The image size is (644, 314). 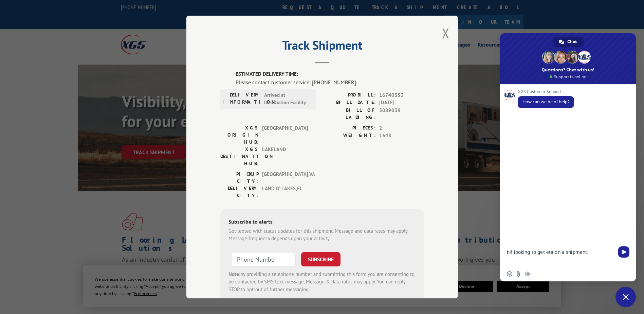 I want to click on textarea: Compose your message..., so click(x=561, y=255).